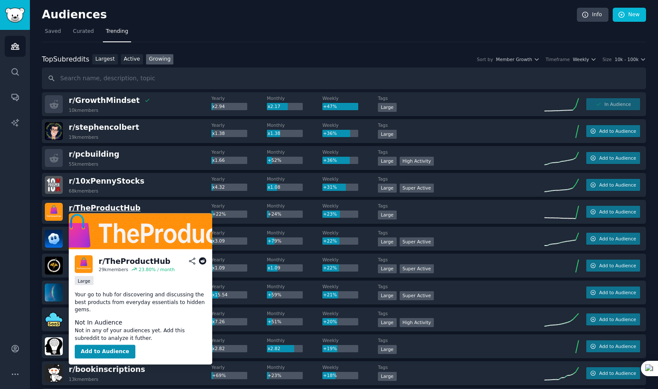 The image size is (658, 389). Describe the element at coordinates (581, 59) in the screenshot. I see `span: Weekly` at that location.